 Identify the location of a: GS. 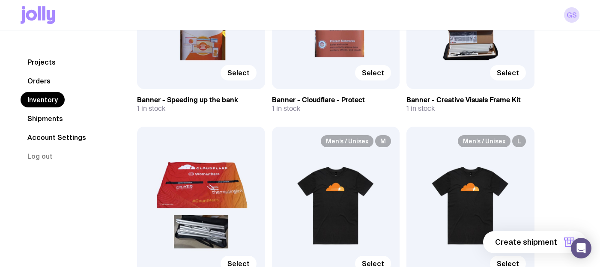
(572, 15).